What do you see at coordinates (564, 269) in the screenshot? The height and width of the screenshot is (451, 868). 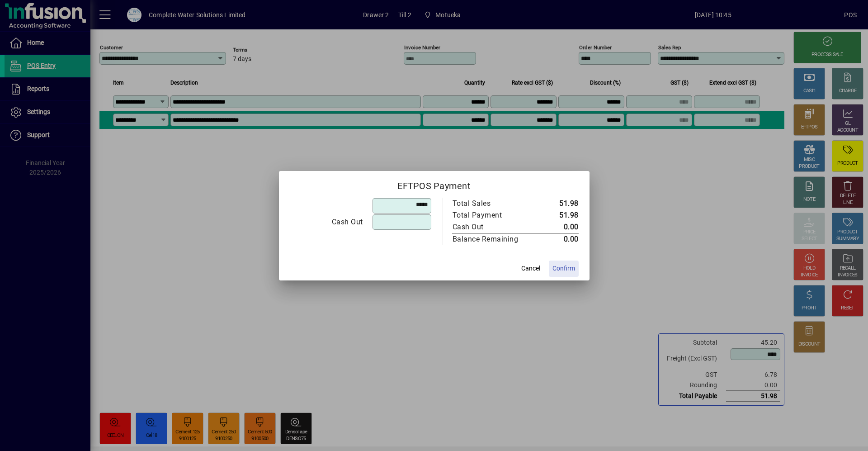 I see `button: Confirm` at bounding box center [564, 269].